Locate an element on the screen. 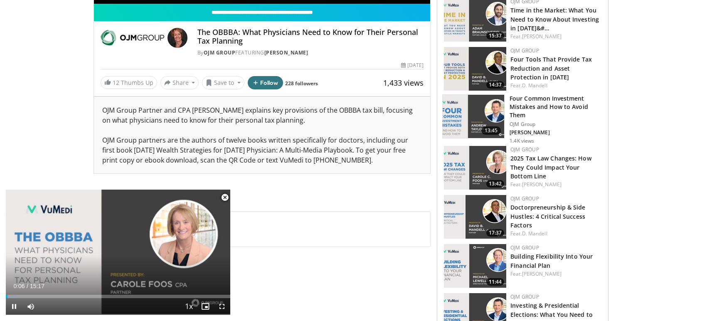 This screenshot has width=702, height=321. span: 14:37 is located at coordinates (495, 85).